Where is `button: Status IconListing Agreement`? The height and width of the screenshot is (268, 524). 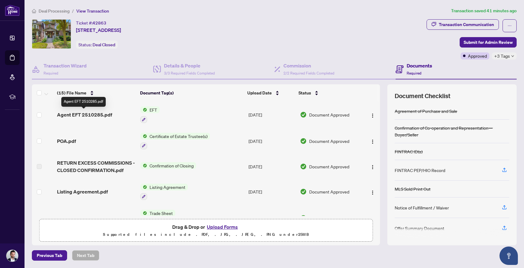
button: Status IconListing Agreement is located at coordinates (164, 192).